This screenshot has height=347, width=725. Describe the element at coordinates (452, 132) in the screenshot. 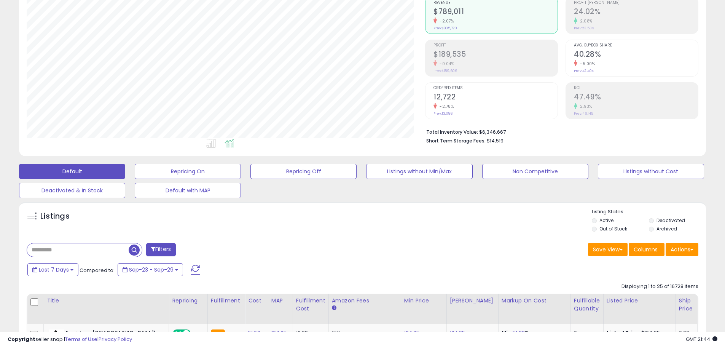

I see `b: Total Inventory Value:` at that location.